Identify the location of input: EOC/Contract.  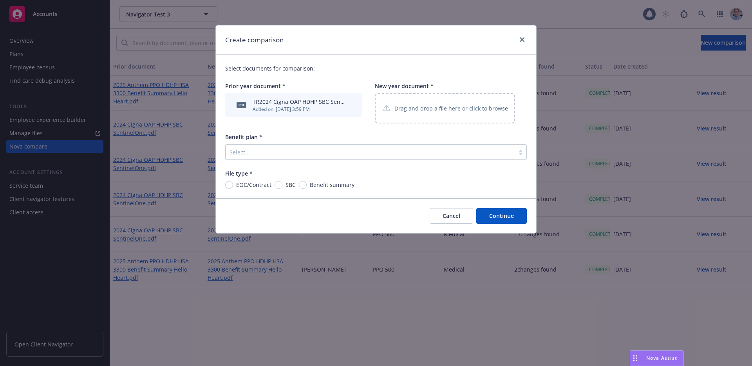
(229, 185).